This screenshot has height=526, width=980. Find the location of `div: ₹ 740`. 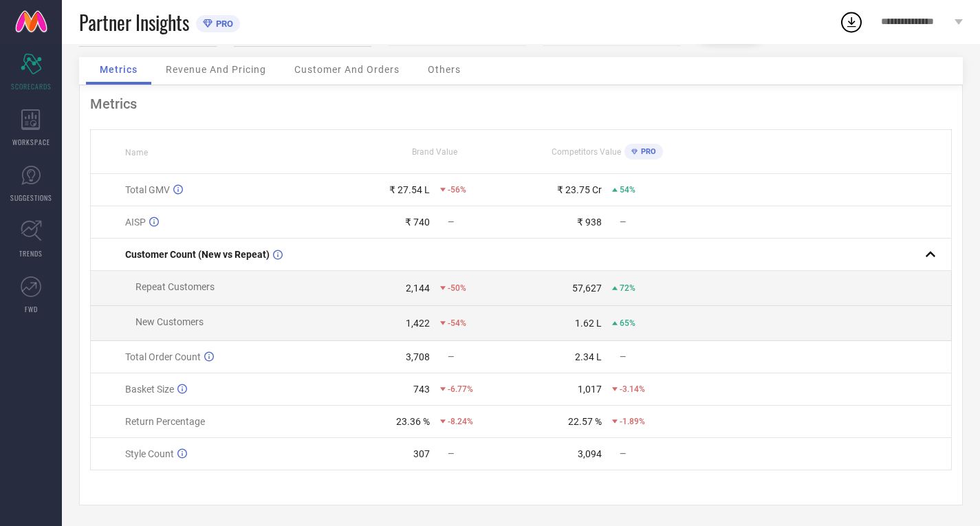

div: ₹ 740 is located at coordinates (417, 222).